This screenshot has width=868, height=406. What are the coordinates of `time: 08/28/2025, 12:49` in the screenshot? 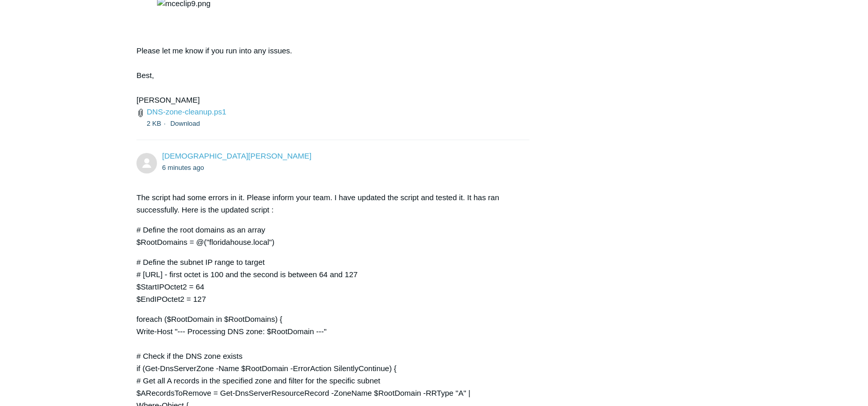 It's located at (183, 167).